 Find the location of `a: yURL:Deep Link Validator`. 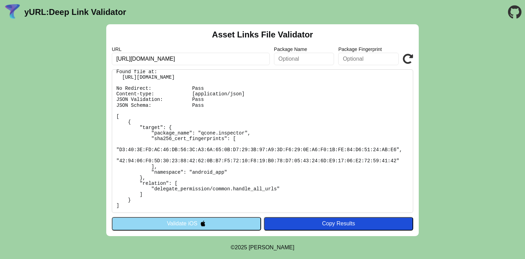

a: yURL:Deep Link Validator is located at coordinates (75, 12).